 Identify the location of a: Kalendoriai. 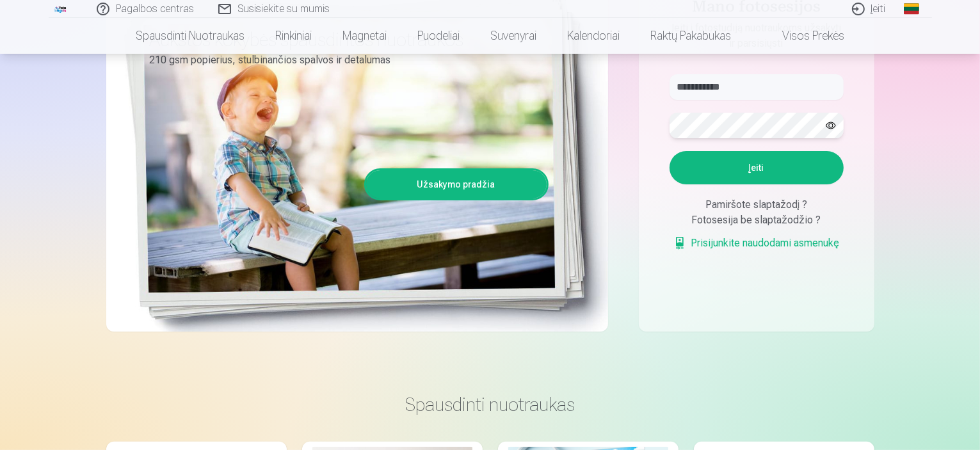
(593, 36).